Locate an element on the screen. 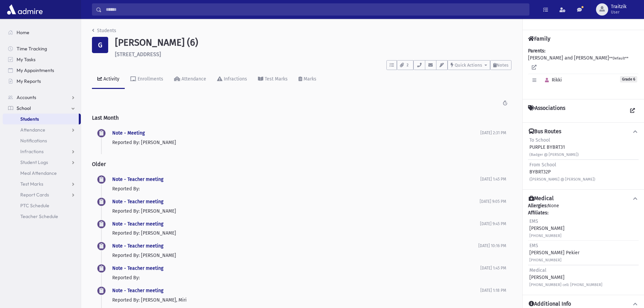 The height and width of the screenshot is (308, 644). span: PTC Schedule is located at coordinates (35, 205).